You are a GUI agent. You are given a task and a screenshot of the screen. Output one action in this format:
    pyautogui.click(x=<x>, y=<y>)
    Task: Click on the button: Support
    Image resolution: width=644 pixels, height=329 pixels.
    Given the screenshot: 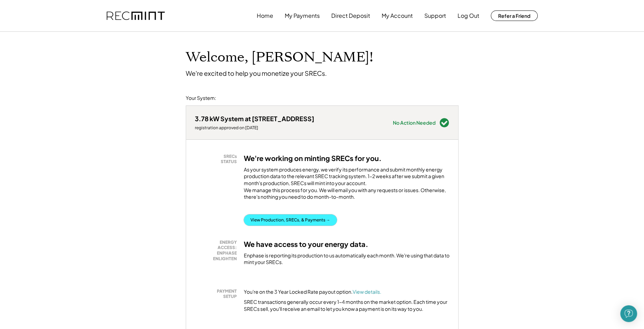 What is the action you would take?
    pyautogui.click(x=435, y=16)
    